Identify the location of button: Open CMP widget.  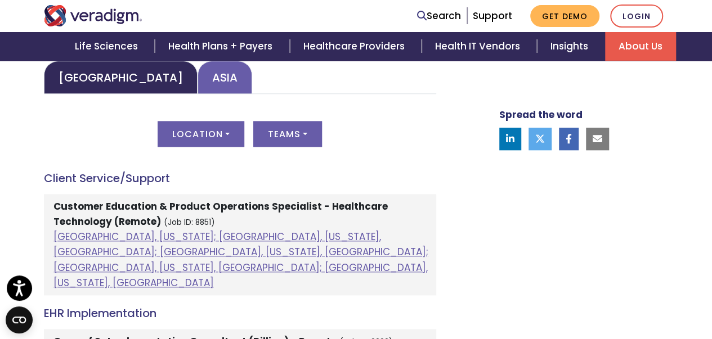
(19, 320).